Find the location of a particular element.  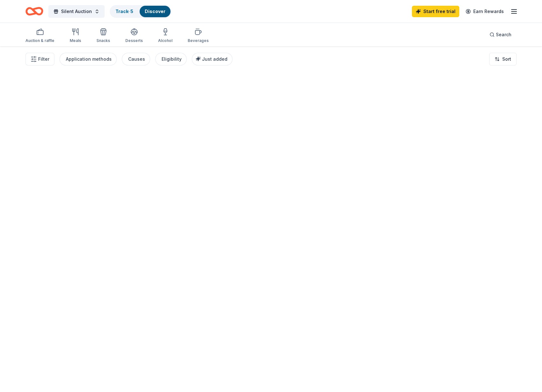

div: Causes is located at coordinates (137, 59).